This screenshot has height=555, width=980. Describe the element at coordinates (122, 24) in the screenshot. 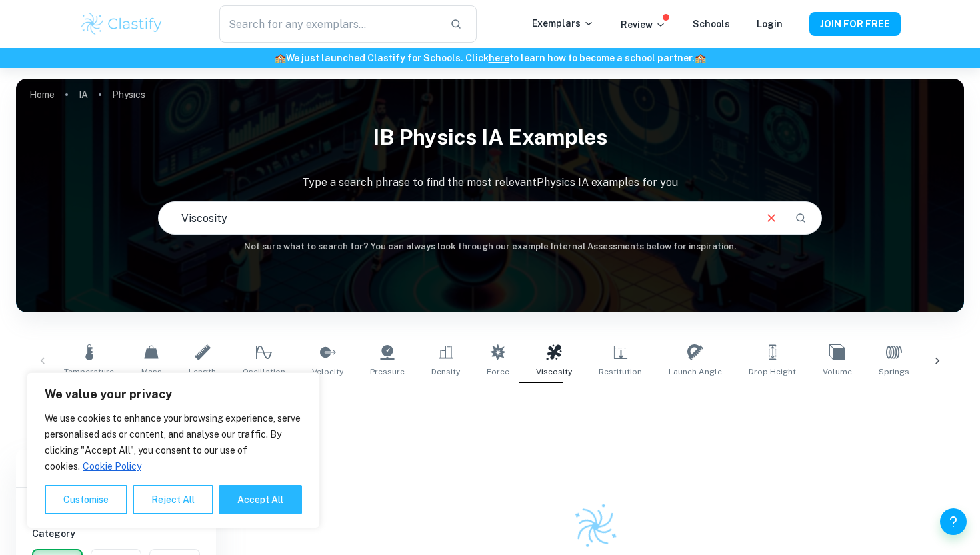

I see `a: Clastify logo` at that location.